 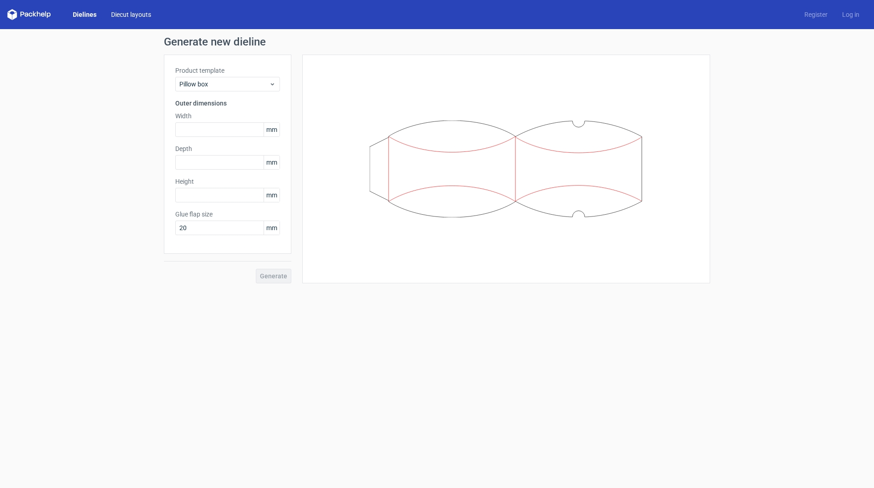 I want to click on h1: Generate new dieline, so click(x=437, y=42).